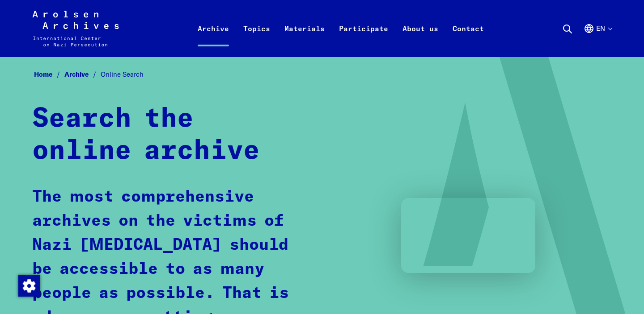 The height and width of the screenshot is (314, 644). What do you see at coordinates (49, 74) in the screenshot?
I see `a: Home` at bounding box center [49, 74].